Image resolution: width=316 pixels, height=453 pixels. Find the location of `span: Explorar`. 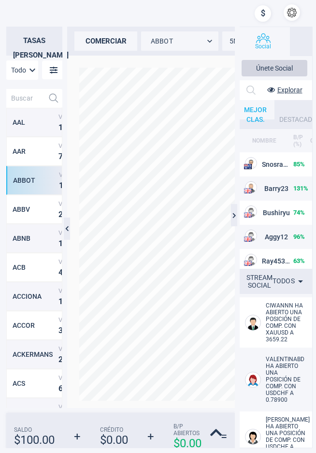

span: Explorar is located at coordinates (290, 90).